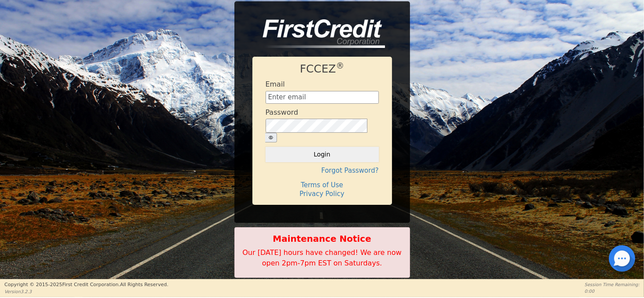  I want to click on h4: Email, so click(275, 84).